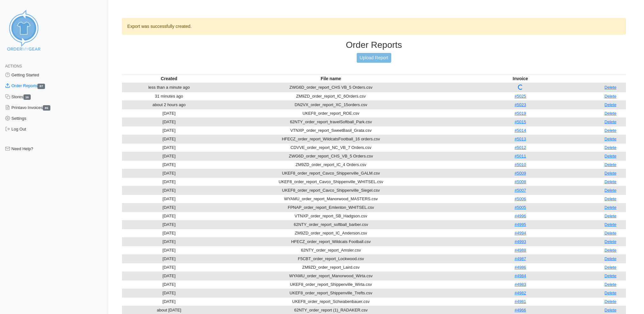  What do you see at coordinates (521, 301) in the screenshot?
I see `a: #4981` at bounding box center [521, 301].